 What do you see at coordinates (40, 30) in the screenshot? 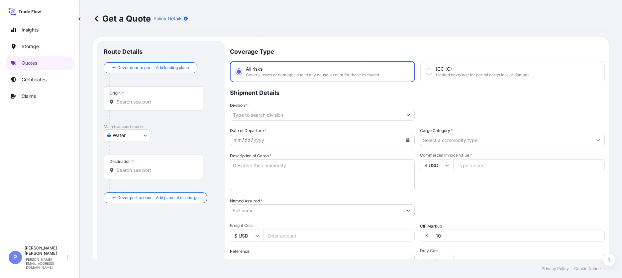
I see `a: Insights` at bounding box center [40, 30].